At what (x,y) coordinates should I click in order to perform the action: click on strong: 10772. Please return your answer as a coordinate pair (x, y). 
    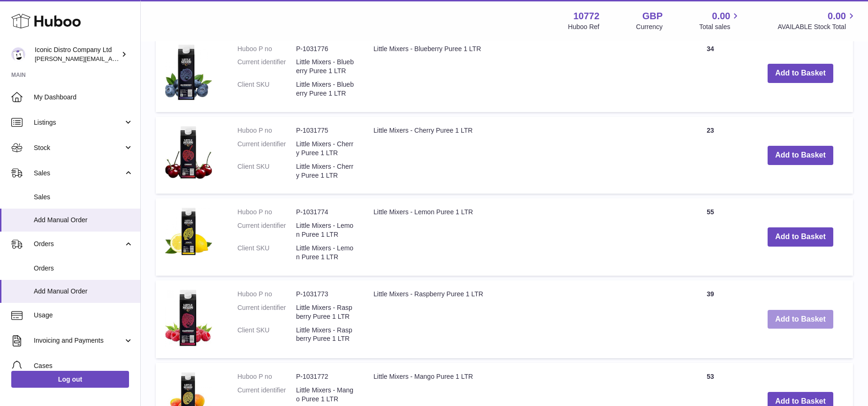
    Looking at the image, I should click on (587, 16).